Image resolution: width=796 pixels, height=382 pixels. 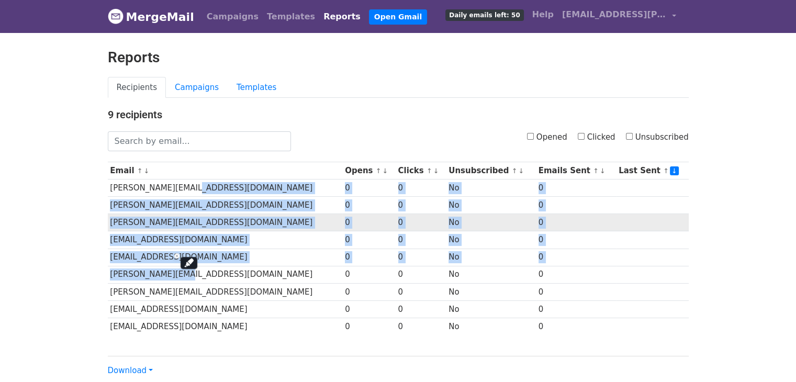 What do you see at coordinates (576, 171) in the screenshot?
I see `th: Emails Sent` at bounding box center [576, 171].